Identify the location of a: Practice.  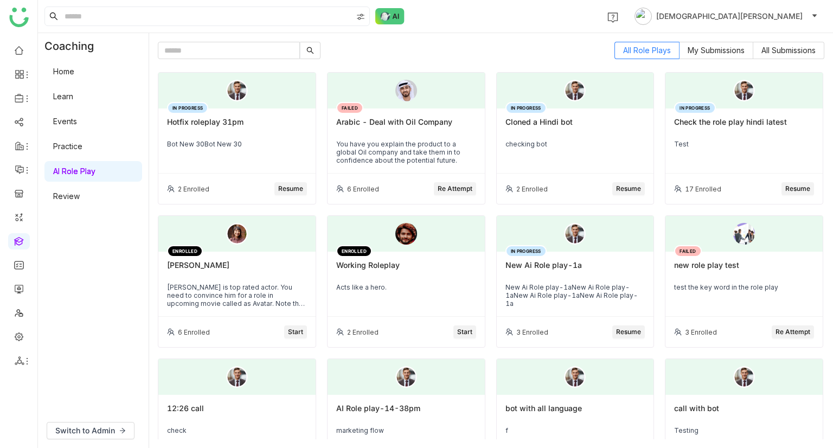
(68, 146).